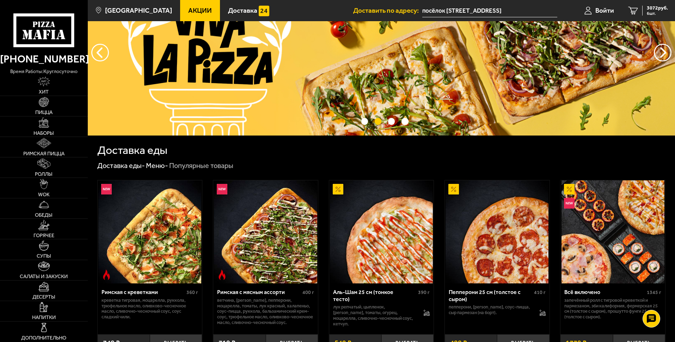  Describe the element at coordinates (201, 166) in the screenshot. I see `div: Популярные товары` at that location.